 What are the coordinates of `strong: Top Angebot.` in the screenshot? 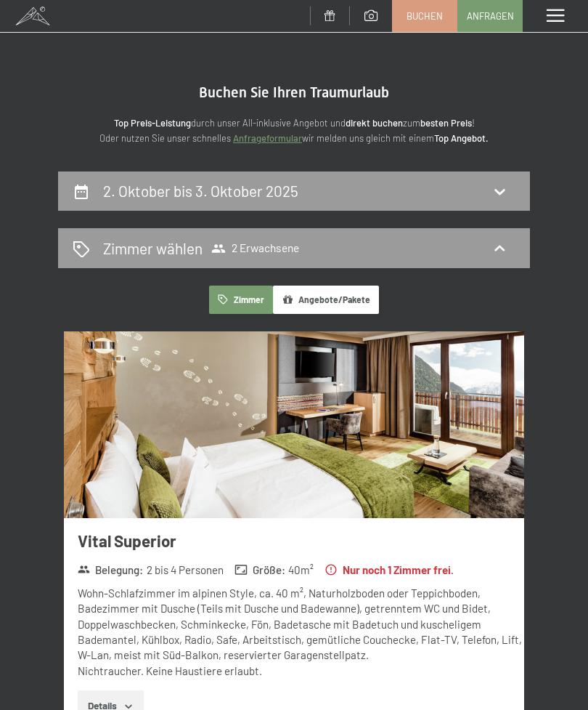 It's located at (461, 138).